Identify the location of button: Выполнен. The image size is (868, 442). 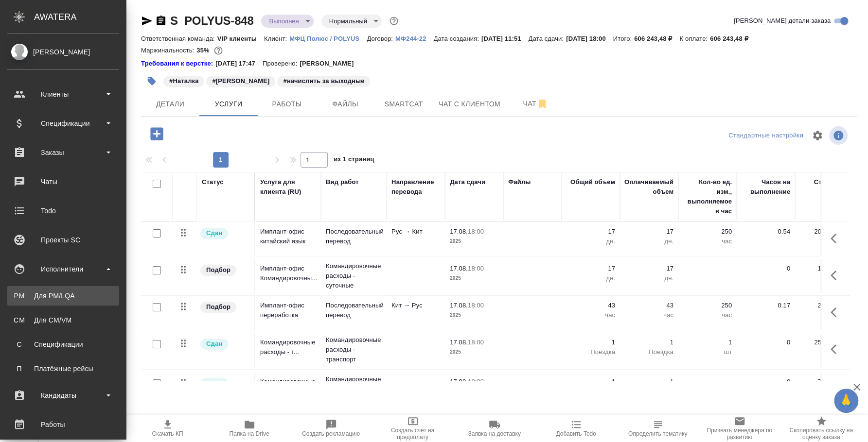
(283, 21).